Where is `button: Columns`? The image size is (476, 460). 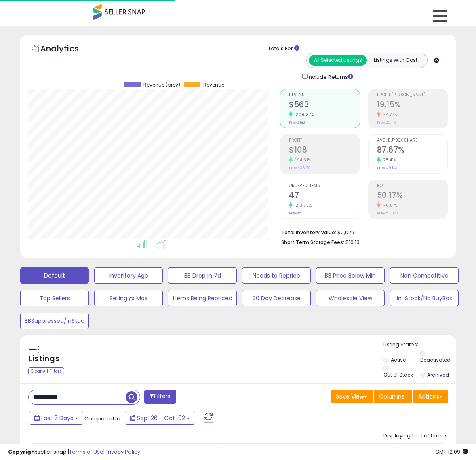
button: Columns is located at coordinates (393, 396).